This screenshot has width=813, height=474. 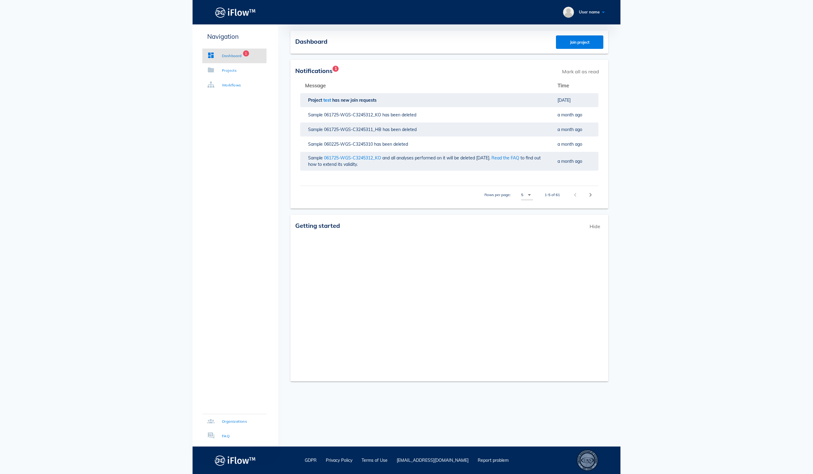 What do you see at coordinates (595, 226) in the screenshot?
I see `span: Hide` at bounding box center [595, 226].